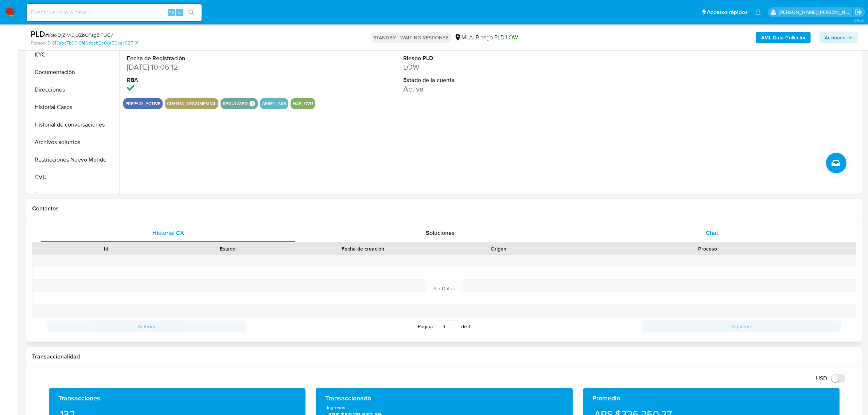 The width and height of the screenshot is (868, 415). I want to click on b: AML Data Collector, so click(783, 37).